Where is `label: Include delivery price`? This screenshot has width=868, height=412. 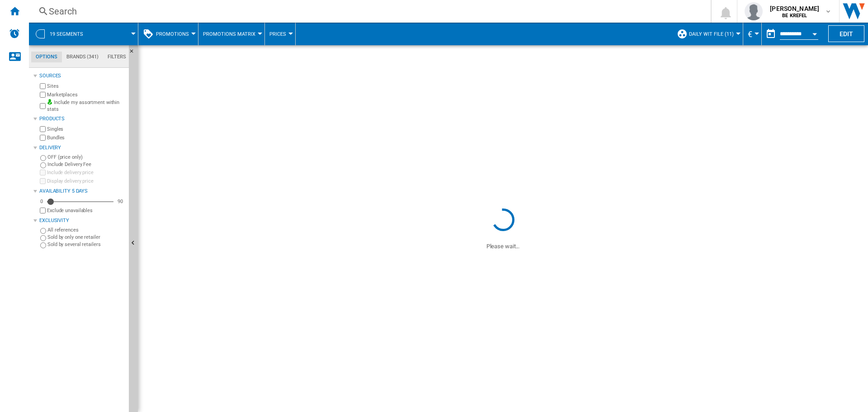 label: Include delivery price is located at coordinates (86, 172).